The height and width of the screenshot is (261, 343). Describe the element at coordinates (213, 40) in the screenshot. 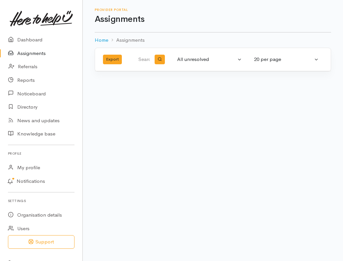

I see `nav: breadcrumb` at that location.